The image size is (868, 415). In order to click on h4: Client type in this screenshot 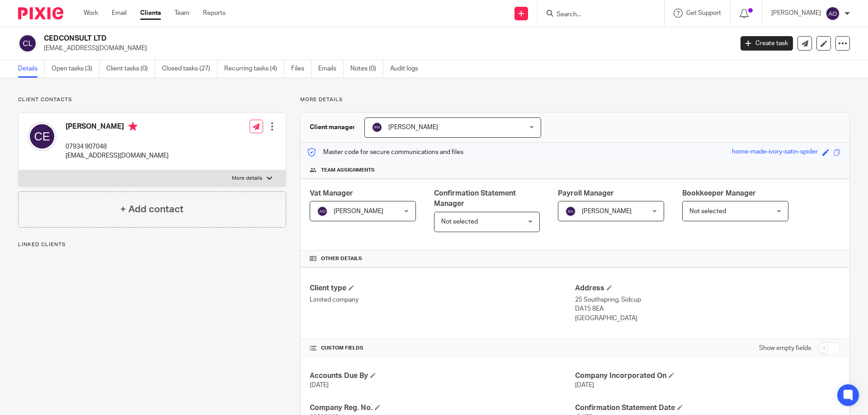, I will do `click(442, 289)`.